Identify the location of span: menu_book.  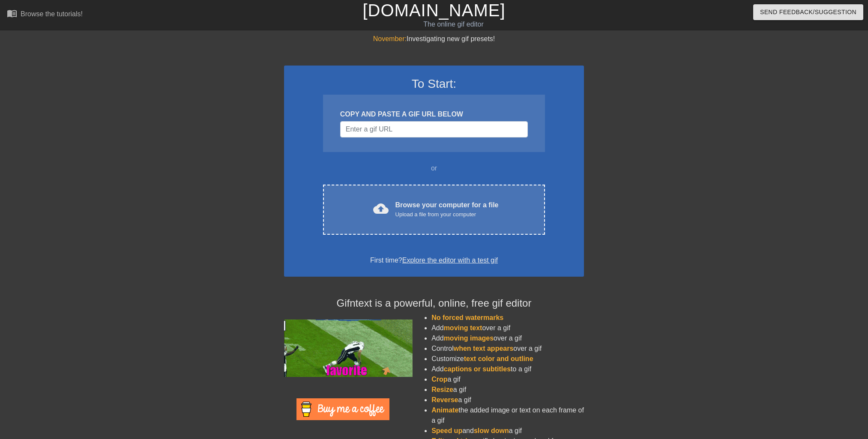
(12, 14).